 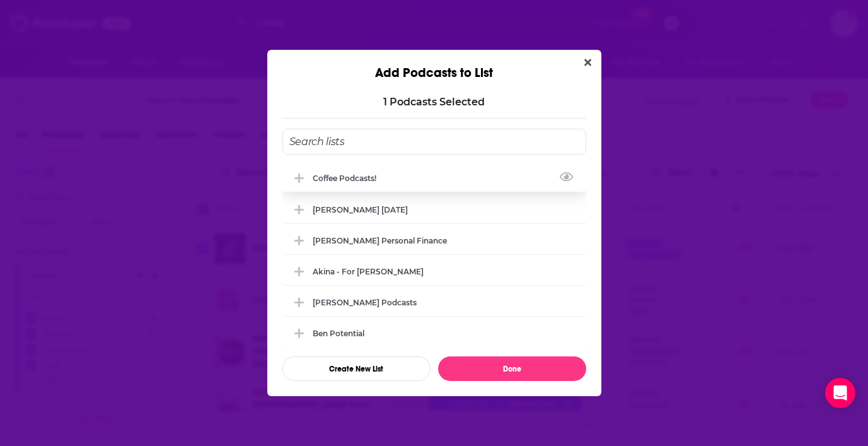 What do you see at coordinates (434, 255) in the screenshot?
I see `div: Add Podcast To List` at bounding box center [434, 255].